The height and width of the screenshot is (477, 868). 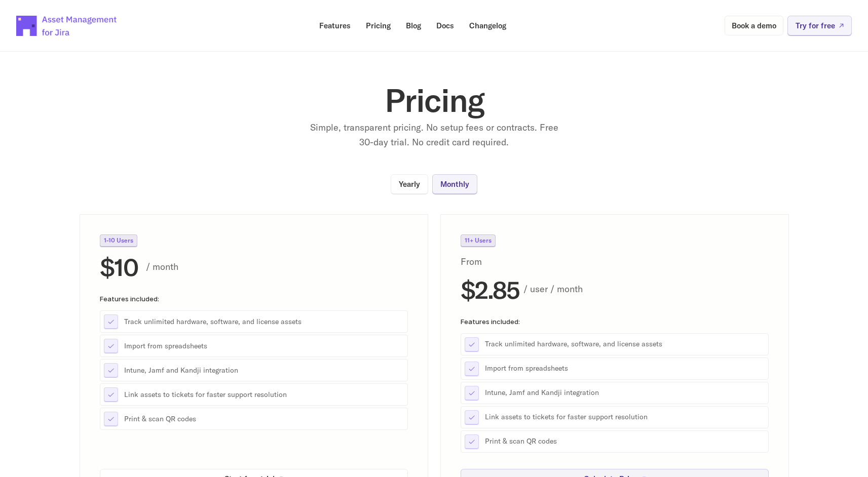 I want to click on a: Try for free, so click(x=819, y=25).